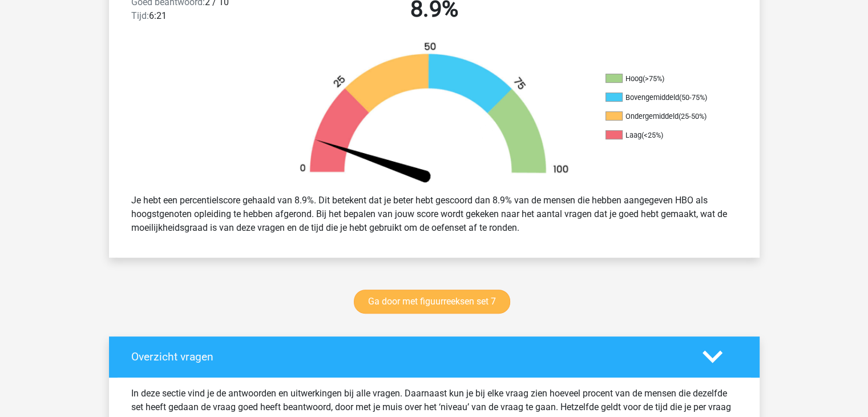 This screenshot has height=417, width=868. Describe the element at coordinates (662, 79) in the screenshot. I see `li: Hoog` at that location.